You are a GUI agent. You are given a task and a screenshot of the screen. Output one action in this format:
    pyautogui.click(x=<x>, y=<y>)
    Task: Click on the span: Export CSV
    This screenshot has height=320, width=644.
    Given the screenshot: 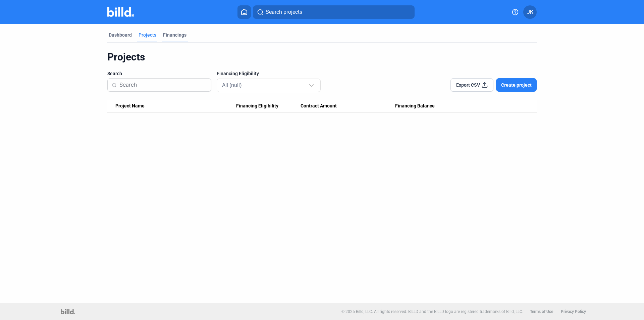 What is the action you would take?
    pyautogui.click(x=468, y=85)
    